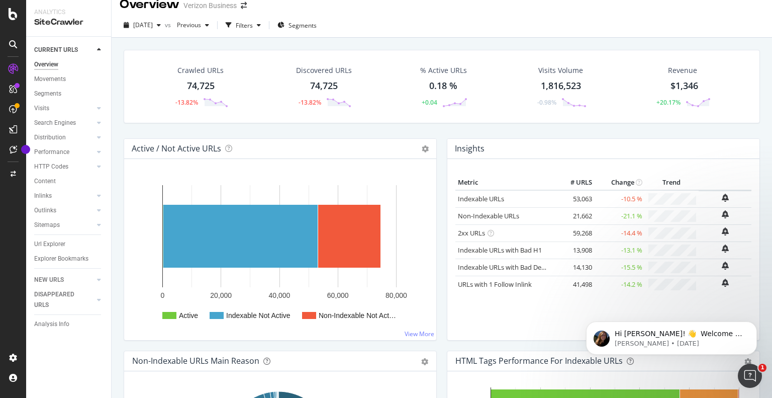 This screenshot has width=772, height=398. Describe the element at coordinates (575, 233) in the screenshot. I see `td: 59,268` at that location.